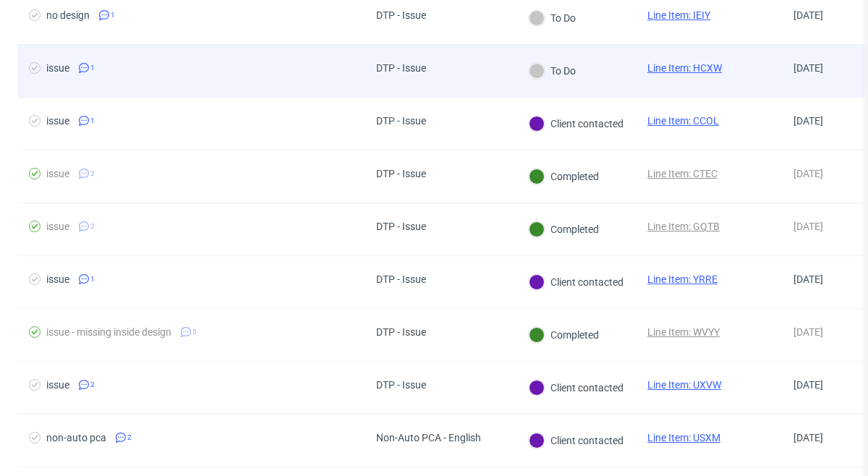 The width and height of the screenshot is (868, 476). I want to click on div: no design, so click(68, 16).